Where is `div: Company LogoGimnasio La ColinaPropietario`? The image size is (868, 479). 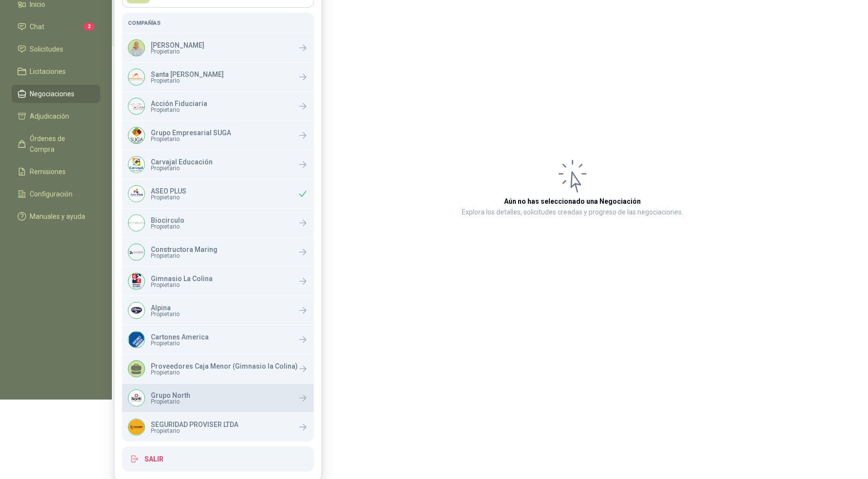 div: Company LogoGimnasio La ColinaPropietario is located at coordinates (218, 281).